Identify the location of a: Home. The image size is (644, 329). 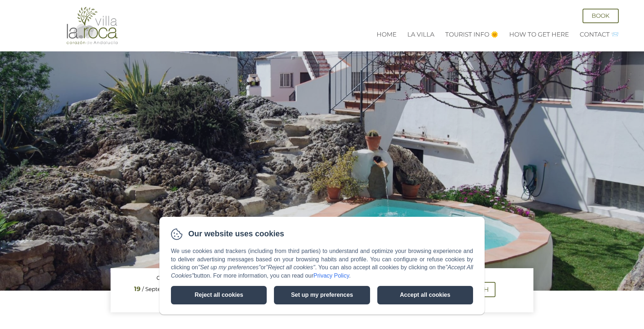
(386, 34).